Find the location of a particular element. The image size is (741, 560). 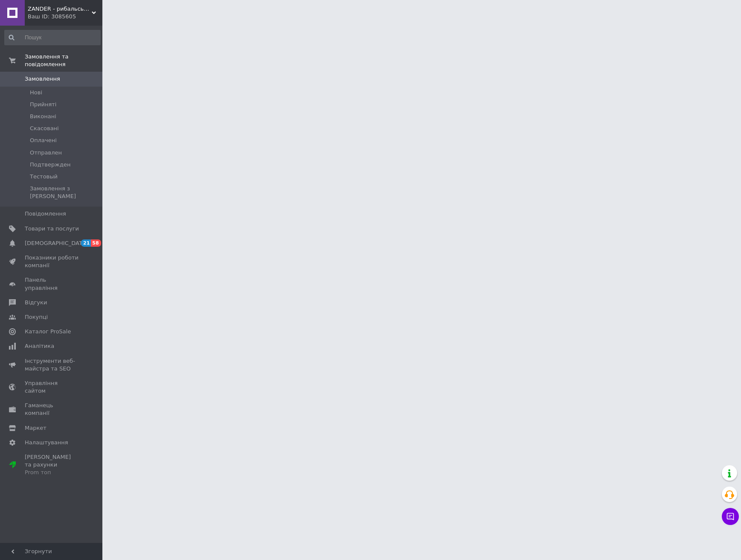

span: Виконані is located at coordinates (43, 116).